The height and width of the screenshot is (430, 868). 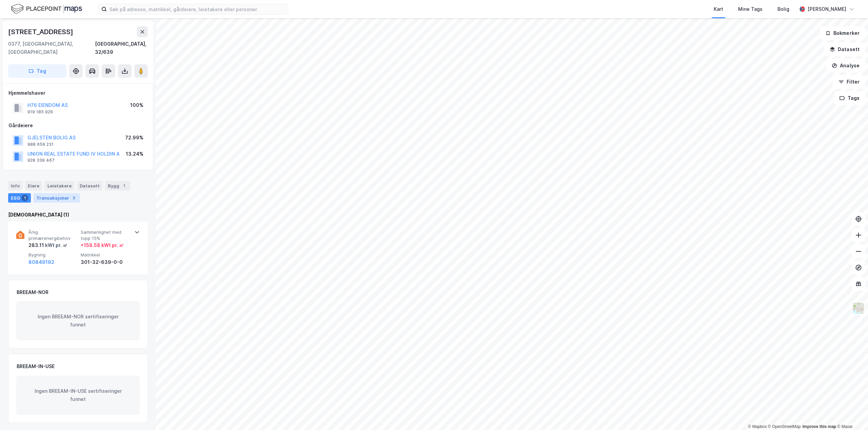 What do you see at coordinates (784, 427) in the screenshot?
I see `a: OpenStreetMap` at bounding box center [784, 427].